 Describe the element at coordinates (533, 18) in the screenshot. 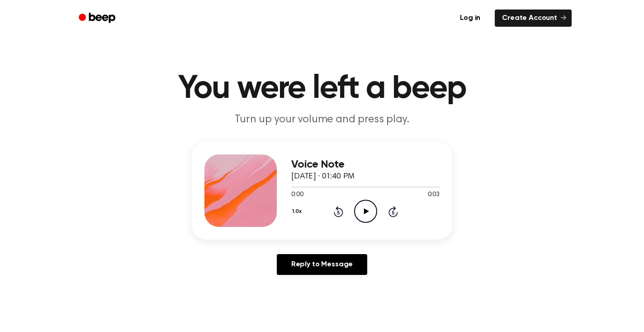

I see `a: Create Account` at that location.